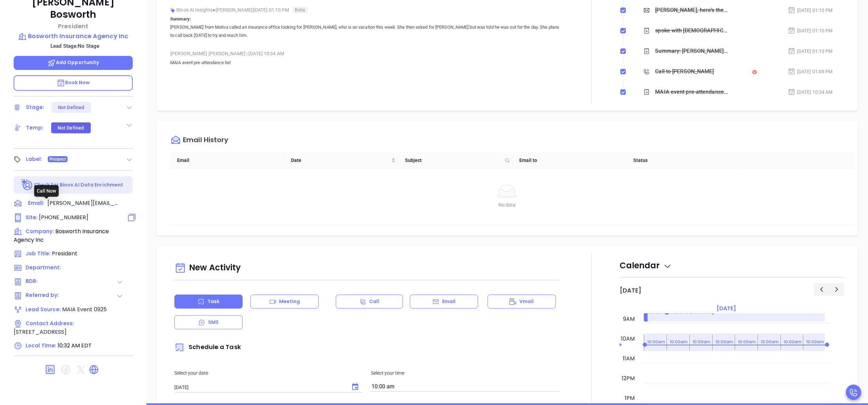 Image resolution: width=868 pixels, height=405 pixels. What do you see at coordinates (341, 161) in the screenshot?
I see `span: Date` at bounding box center [341, 161].